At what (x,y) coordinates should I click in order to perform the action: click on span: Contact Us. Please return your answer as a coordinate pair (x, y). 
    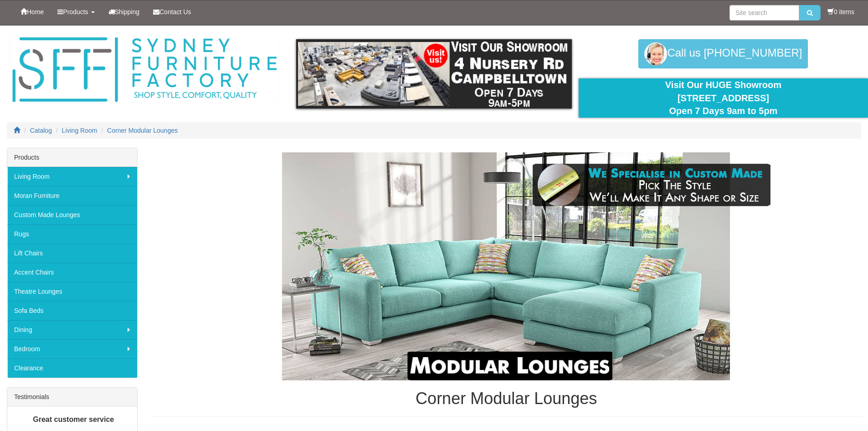
    Looking at the image, I should click on (175, 12).